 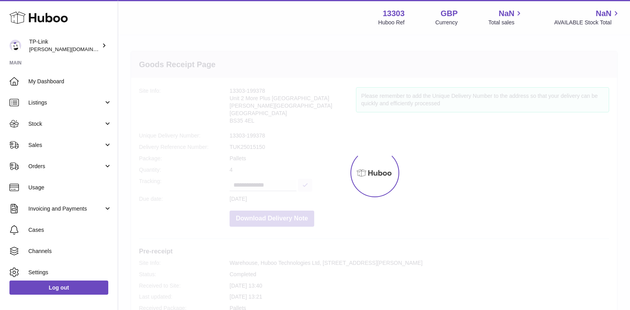 What do you see at coordinates (70, 230) in the screenshot?
I see `span: Cases` at bounding box center [70, 230].